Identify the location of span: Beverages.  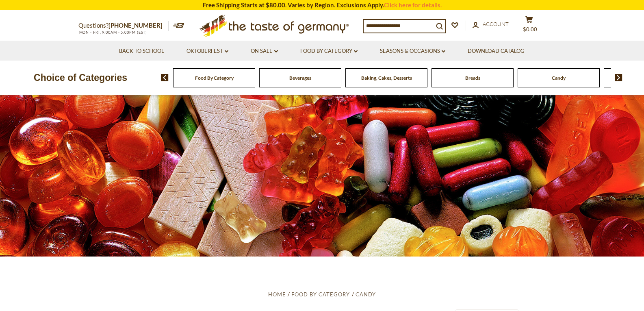
(300, 78).